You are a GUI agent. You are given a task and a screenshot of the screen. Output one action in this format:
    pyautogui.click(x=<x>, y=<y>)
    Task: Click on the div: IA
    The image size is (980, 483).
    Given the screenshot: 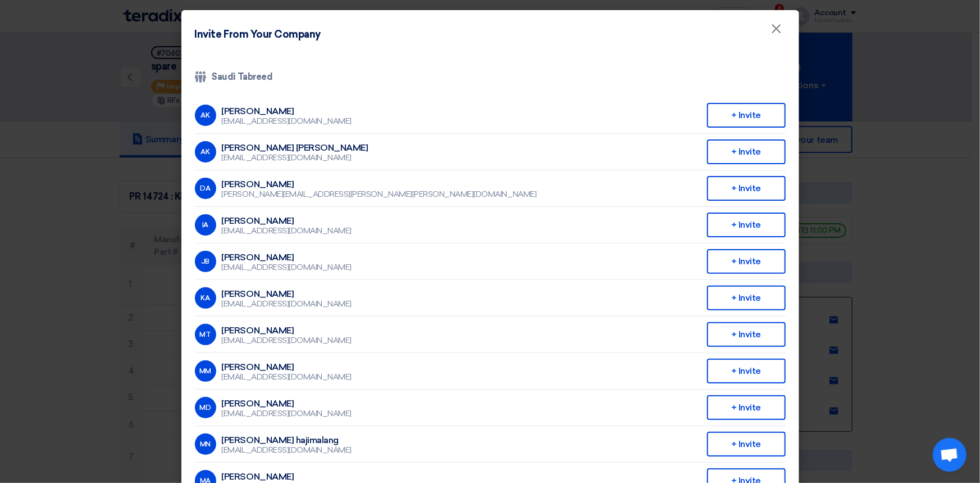 What is the action you would take?
    pyautogui.click(x=206, y=225)
    